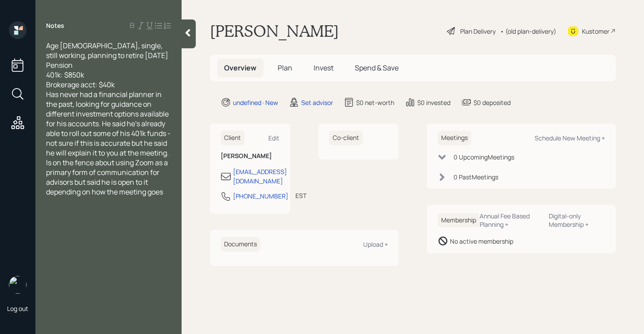 This screenshot has height=334, width=644. Describe the element at coordinates (55, 26) in the screenshot. I see `label: Notes` at that location.